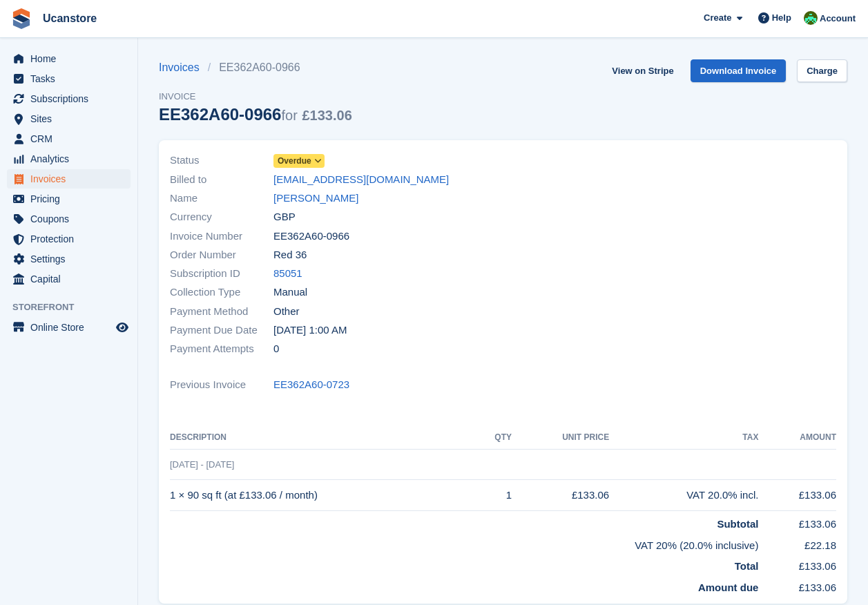 The height and width of the screenshot is (605, 868). I want to click on strong: Amount due, so click(729, 587).